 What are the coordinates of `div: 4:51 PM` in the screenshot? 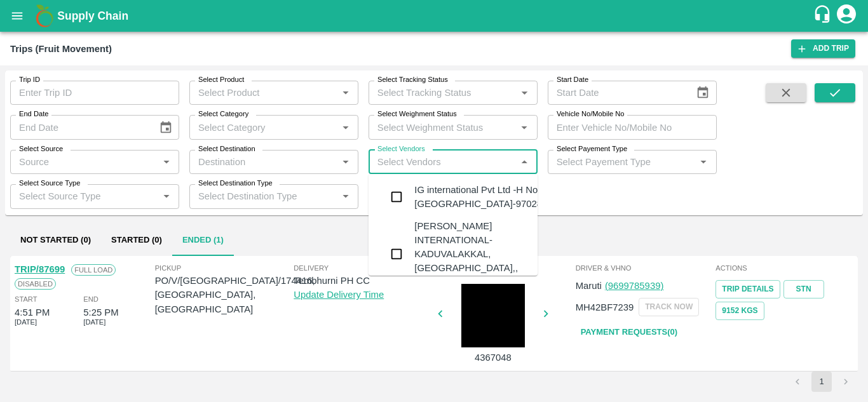 It's located at (32, 313).